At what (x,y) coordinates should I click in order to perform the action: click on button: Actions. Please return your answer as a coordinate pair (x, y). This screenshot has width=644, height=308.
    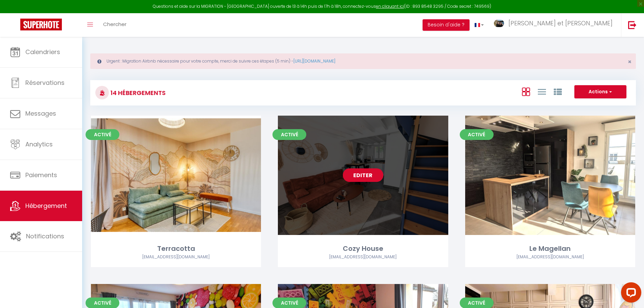
    Looking at the image, I should click on (601, 92).